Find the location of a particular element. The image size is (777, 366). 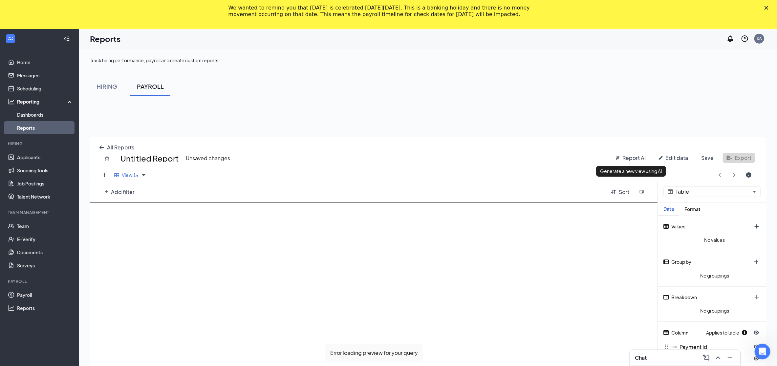

div: Close is located at coordinates (767, 8).